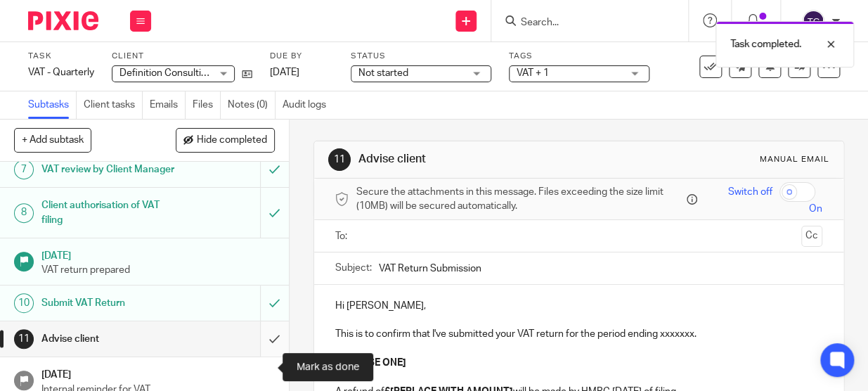  Describe the element at coordinates (765, 45) in the screenshot. I see `p: Task completed.` at that location.